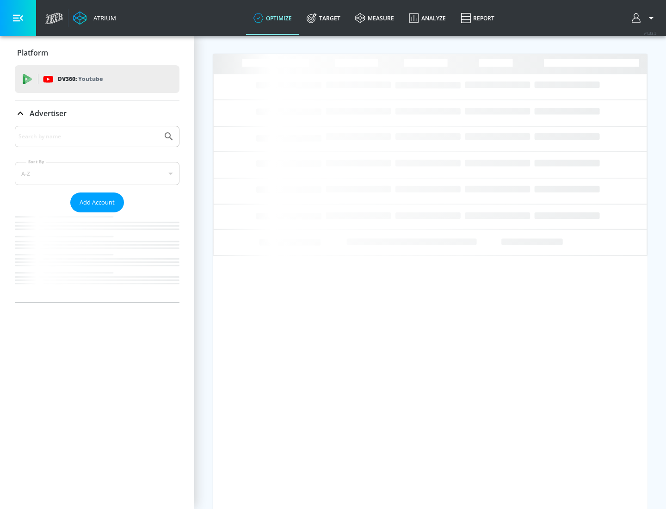 Image resolution: width=666 pixels, height=509 pixels. What do you see at coordinates (97, 257) in the screenshot?
I see `nav: list of Advertiser` at bounding box center [97, 257].